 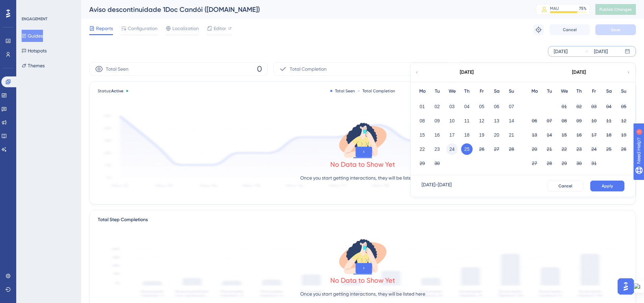 What do you see at coordinates (33, 66) in the screenshot?
I see `button: Themes` at bounding box center [33, 66].